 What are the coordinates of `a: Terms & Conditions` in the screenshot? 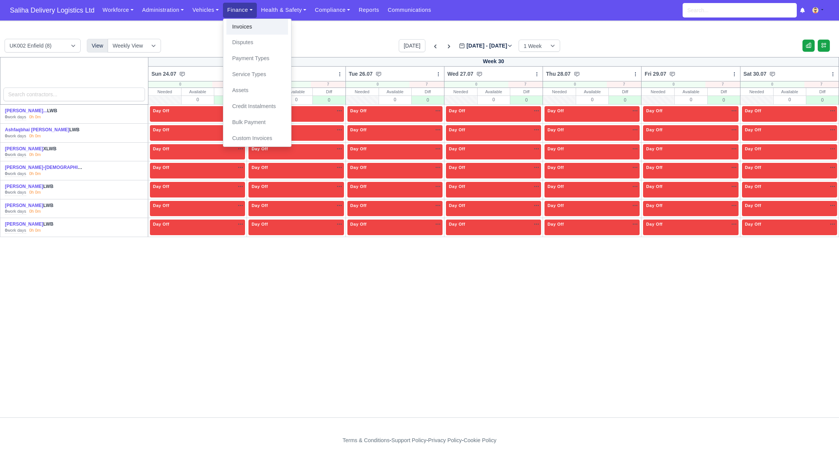 It's located at (366, 440).